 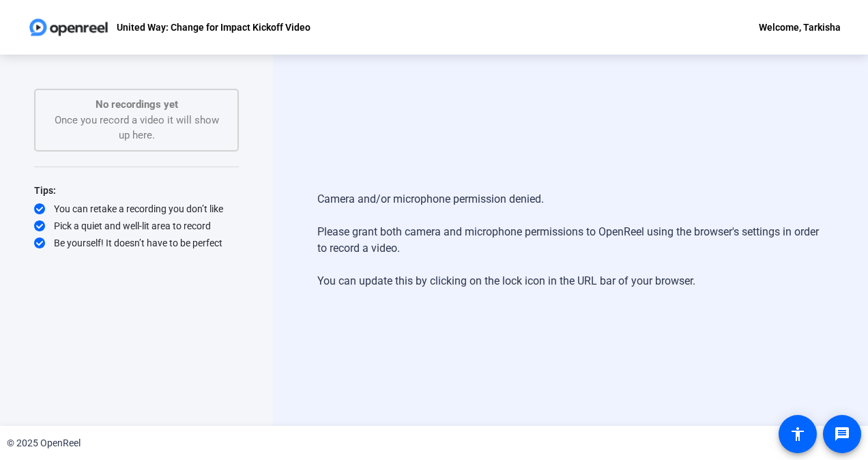 I want to click on div: Tips:, so click(x=136, y=191).